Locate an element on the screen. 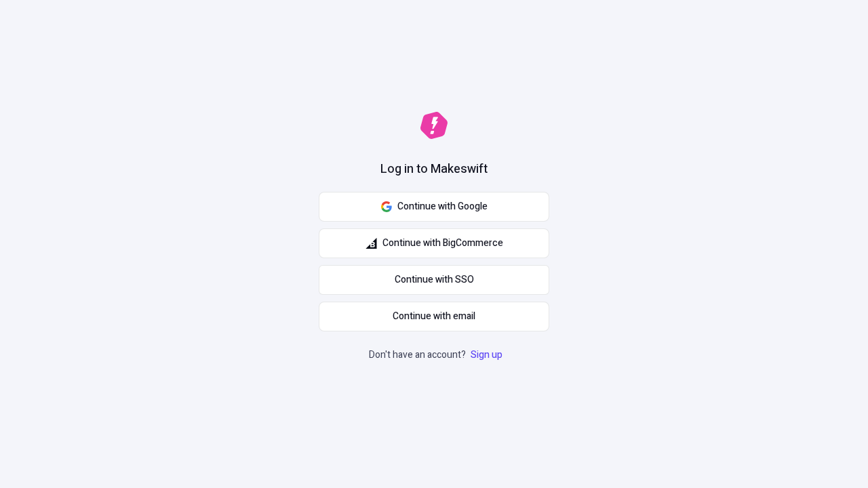  p: Don't have an account? is located at coordinates (437, 355).